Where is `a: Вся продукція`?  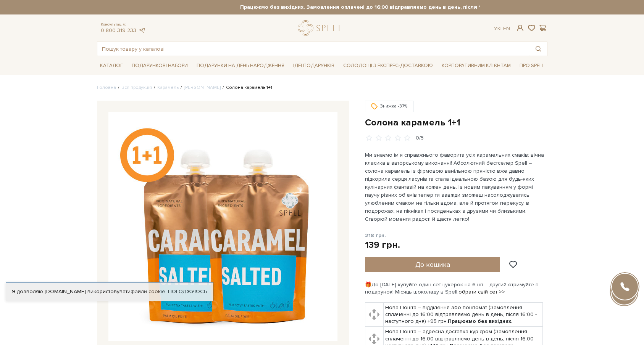 a: Вся продукція is located at coordinates (137, 87).